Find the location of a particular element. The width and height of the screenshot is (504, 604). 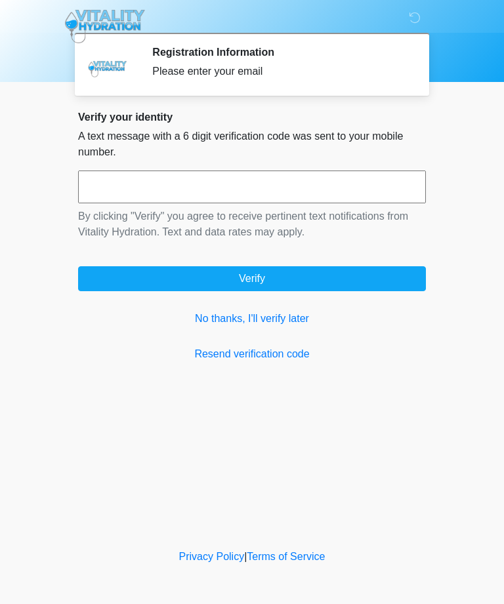

h2: Verify your identity is located at coordinates (252, 117).